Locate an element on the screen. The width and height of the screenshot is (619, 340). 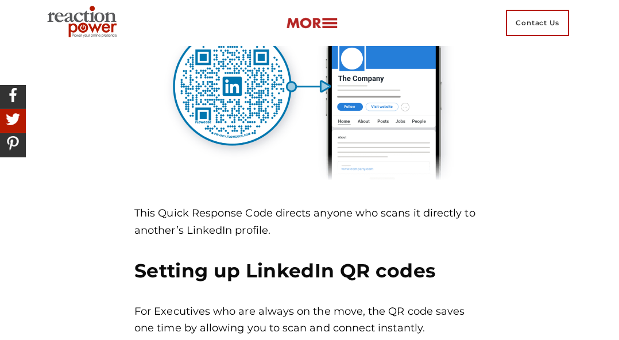
img: more-btn.png is located at coordinates (312, 23).